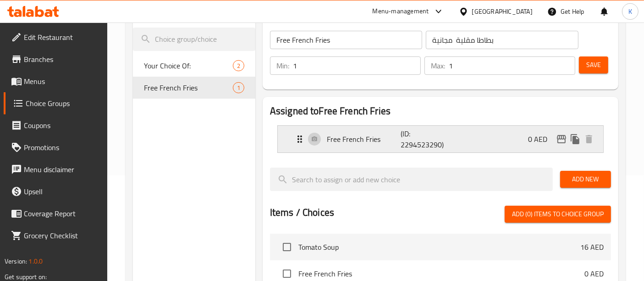 The image size is (644, 281). I want to click on div: Choices, so click(239, 87).